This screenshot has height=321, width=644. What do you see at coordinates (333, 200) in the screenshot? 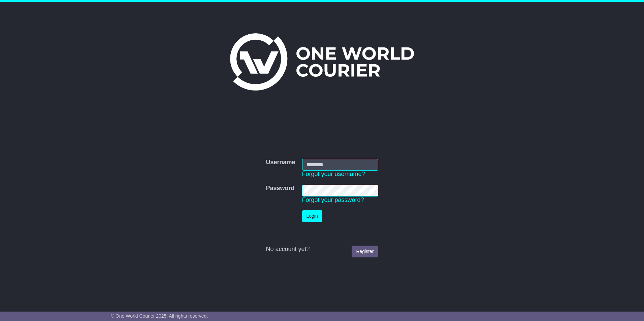
I see `a: Forgot your password?` at bounding box center [333, 200].